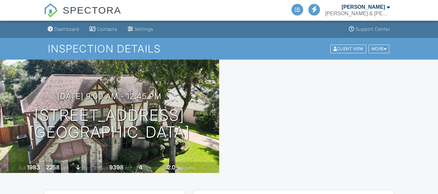 The height and width of the screenshot is (194, 438). Describe the element at coordinates (117, 167) in the screenshot. I see `div: 9398` at that location.